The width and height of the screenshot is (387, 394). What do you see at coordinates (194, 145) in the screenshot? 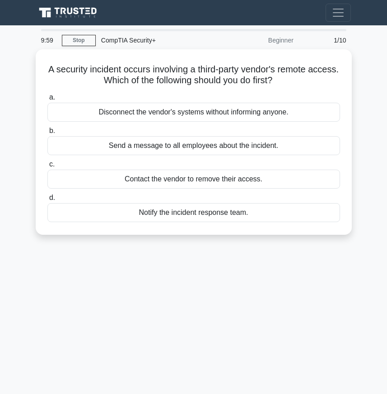
I see `div: Send a message to all employees about the incident.` at bounding box center [194, 145].